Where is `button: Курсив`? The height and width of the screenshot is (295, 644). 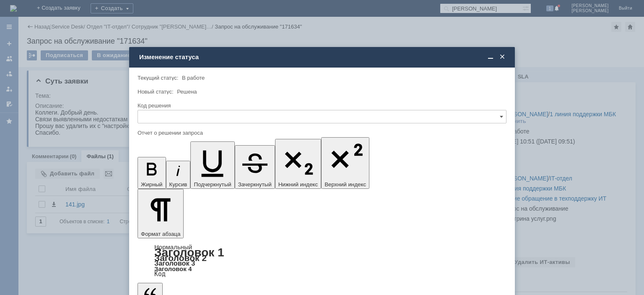 button: Курсив is located at coordinates (178, 175).